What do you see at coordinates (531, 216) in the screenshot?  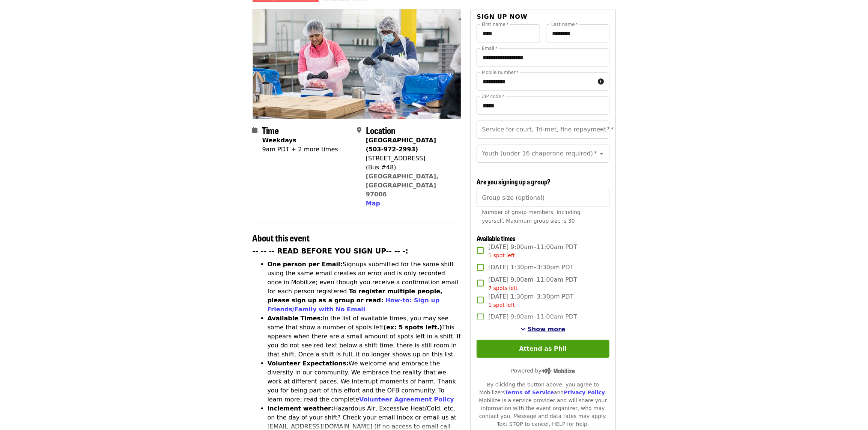 I see `span: Number of group members, including yourself. Maximum group size is 30` at bounding box center [531, 216].